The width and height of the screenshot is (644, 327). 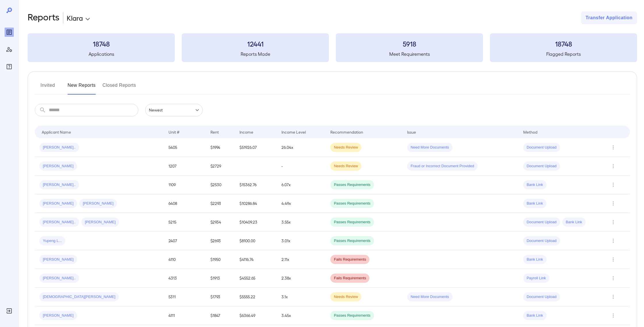 What do you see at coordinates (220, 241) in the screenshot?
I see `td: $2693` at bounding box center [220, 241].